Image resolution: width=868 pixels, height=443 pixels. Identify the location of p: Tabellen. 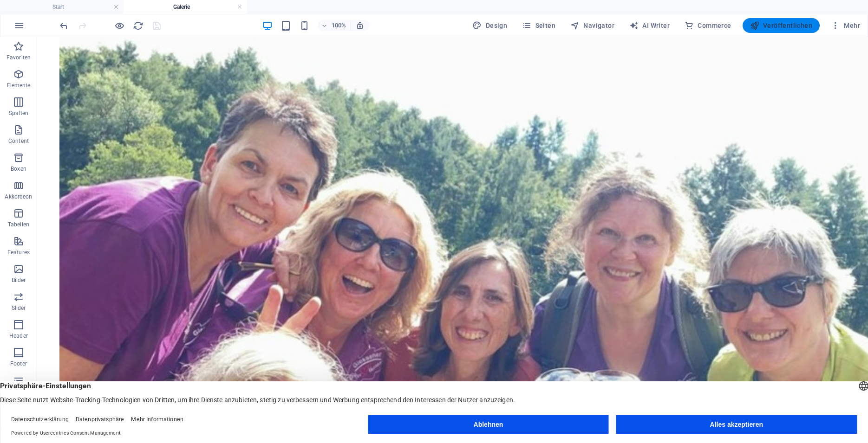
(18, 225).